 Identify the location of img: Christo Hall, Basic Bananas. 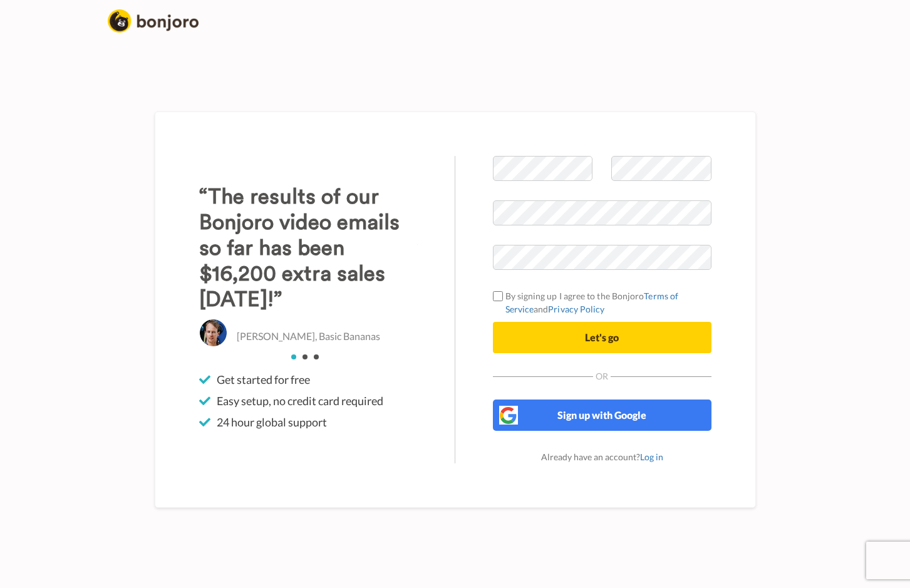
(213, 332).